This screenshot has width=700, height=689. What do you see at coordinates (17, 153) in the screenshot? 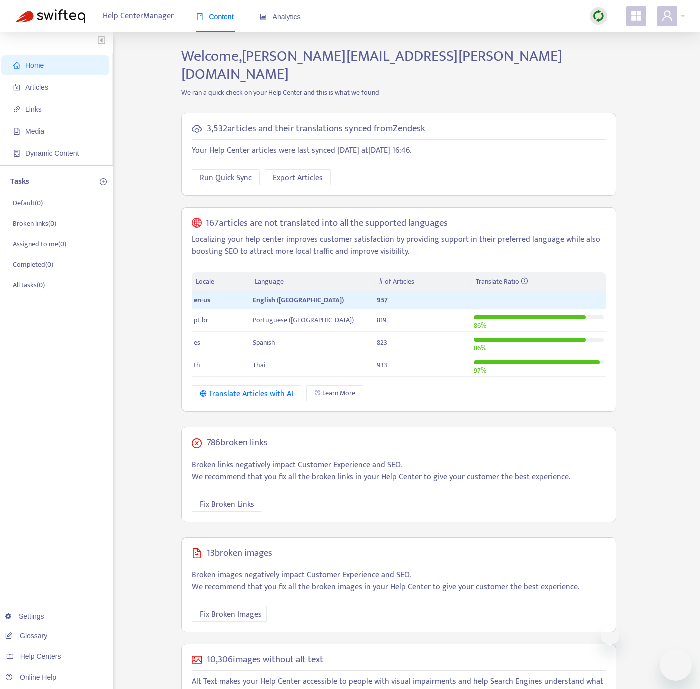
I see `span: container` at bounding box center [17, 153].